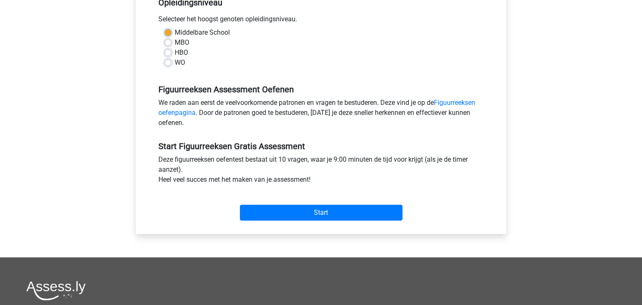 This screenshot has width=642, height=305. I want to click on img: Assessly logo, so click(56, 290).